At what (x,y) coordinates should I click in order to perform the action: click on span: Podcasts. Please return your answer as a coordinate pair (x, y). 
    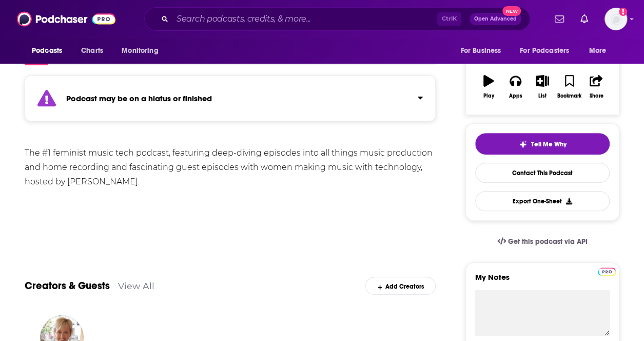
    Looking at the image, I should click on (47, 51).